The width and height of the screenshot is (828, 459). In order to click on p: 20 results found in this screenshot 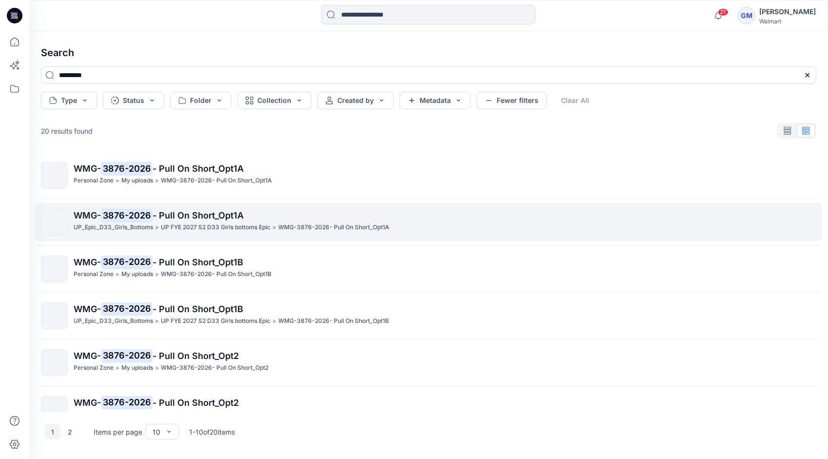, I will do `click(67, 131)`.